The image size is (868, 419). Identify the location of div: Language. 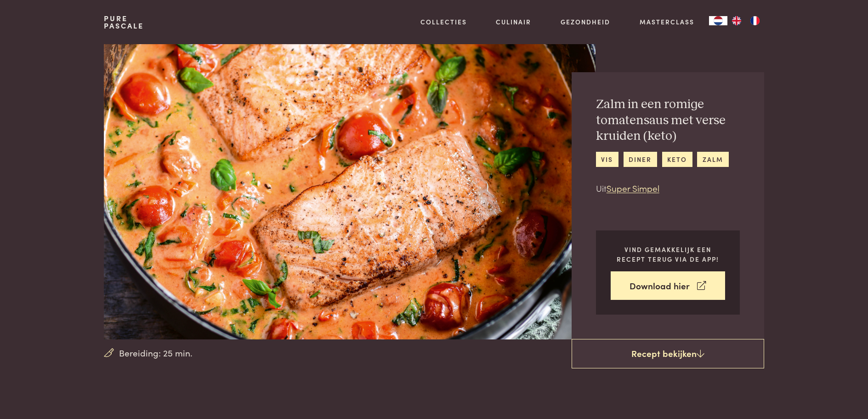
(718, 21).